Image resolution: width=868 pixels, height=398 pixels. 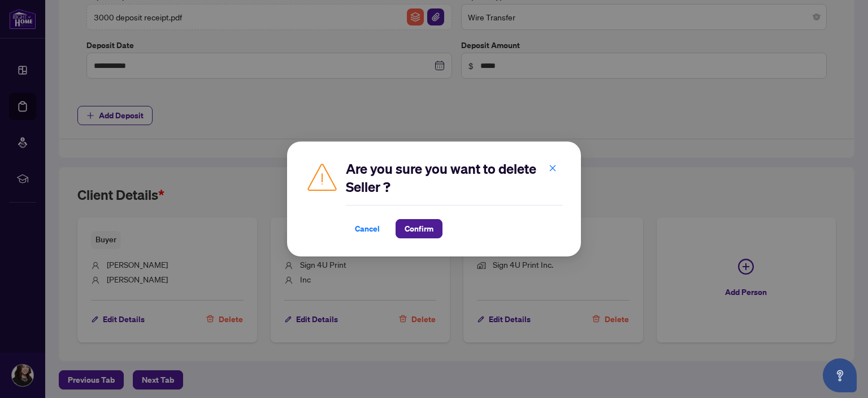 I want to click on button: Cancel, so click(x=368, y=229).